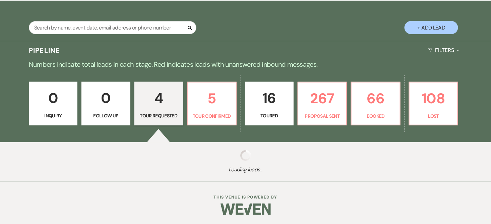 The height and width of the screenshot is (224, 491). Describe the element at coordinates (375, 104) in the screenshot. I see `a: 66Booked` at that location.